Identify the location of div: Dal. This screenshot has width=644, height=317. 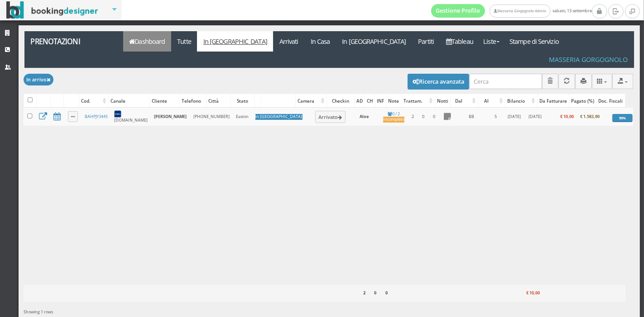
(464, 101).